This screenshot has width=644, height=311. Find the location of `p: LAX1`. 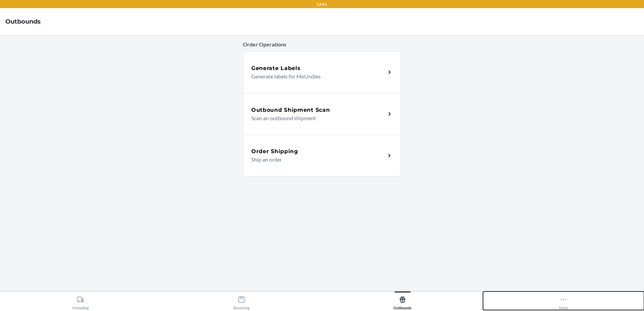

p: LAX1 is located at coordinates (322, 4).